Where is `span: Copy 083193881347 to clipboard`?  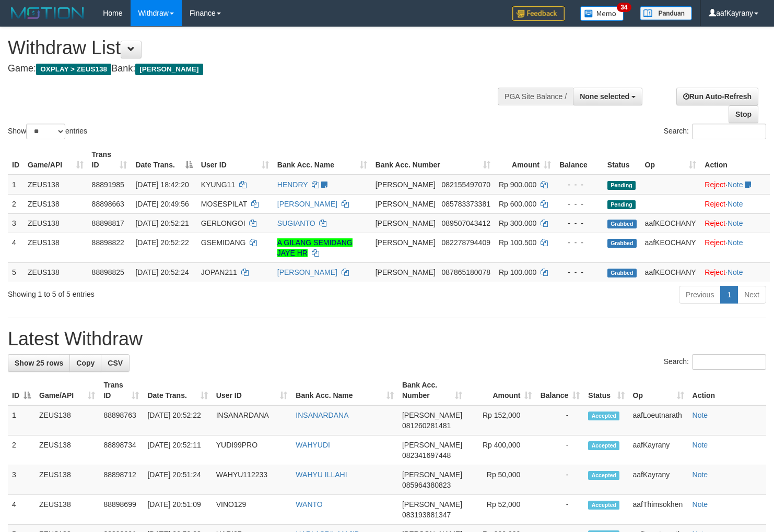
span: Copy 083193881347 to clipboard is located at coordinates (426, 515).